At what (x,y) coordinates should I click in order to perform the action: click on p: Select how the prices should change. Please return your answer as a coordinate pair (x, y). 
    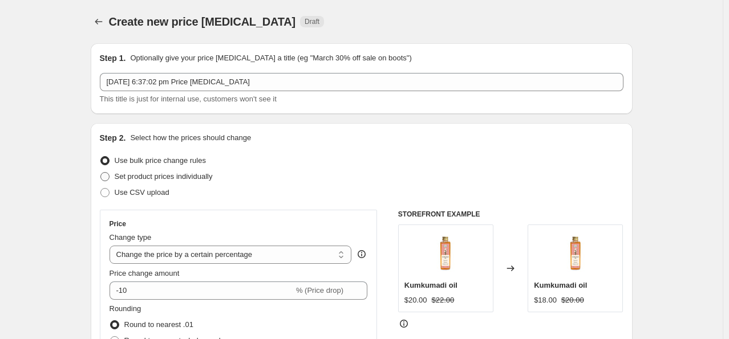
    Looking at the image, I should click on (190, 138).